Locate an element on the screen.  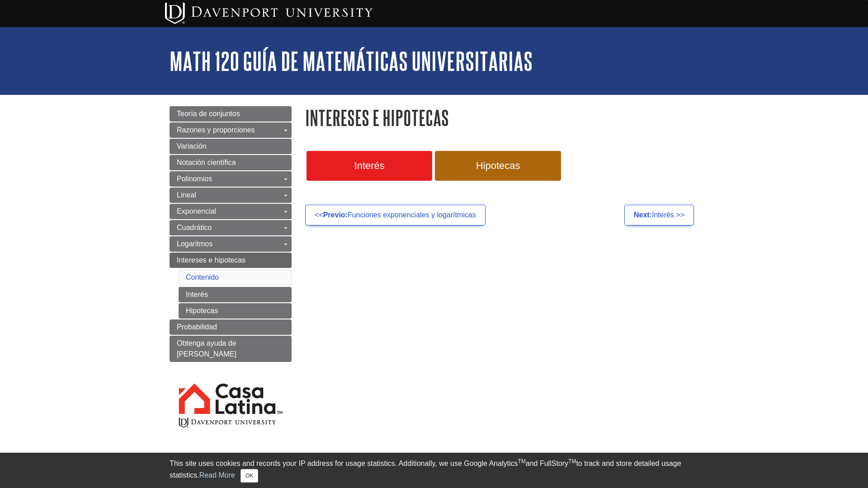
a: Exponencial is located at coordinates (231, 212).